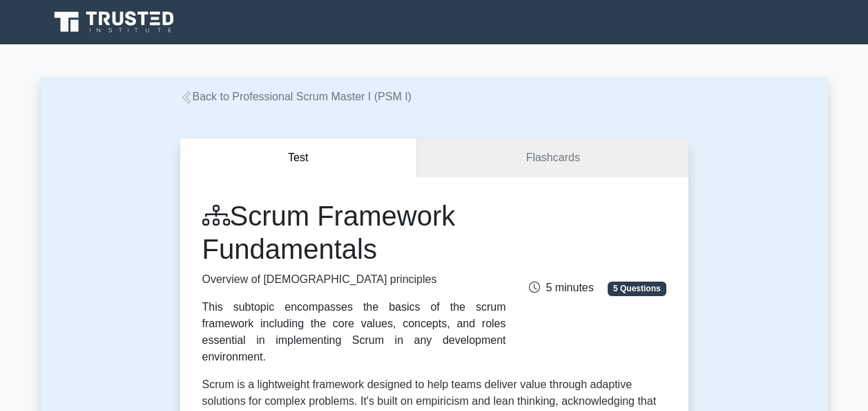 This screenshot has height=411, width=868. Describe the element at coordinates (552, 158) in the screenshot. I see `a: Flashcards` at that location.